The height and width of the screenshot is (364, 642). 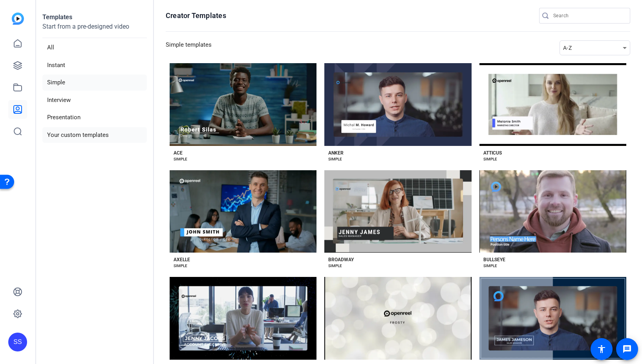 What do you see at coordinates (94, 65) in the screenshot?
I see `li: Instant` at bounding box center [94, 65].